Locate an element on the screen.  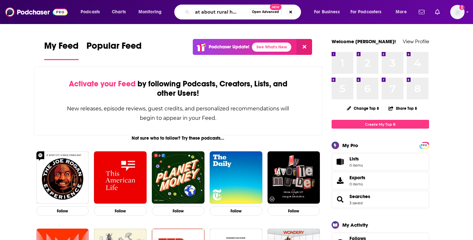
span: Podcasts is located at coordinates (90, 12).